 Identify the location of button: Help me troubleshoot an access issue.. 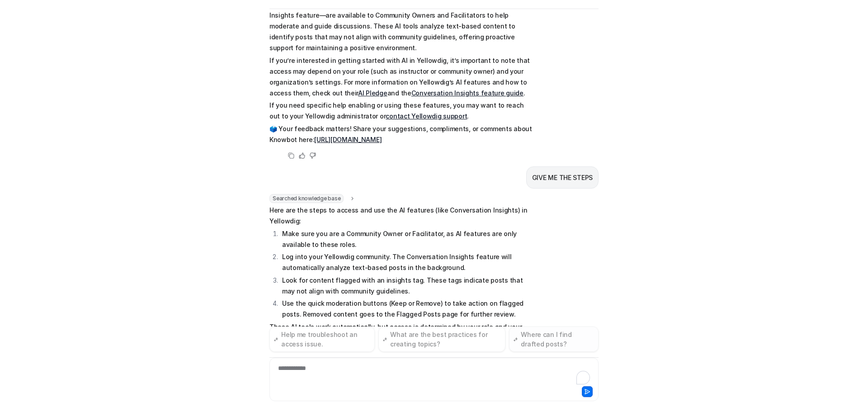
(322, 339).